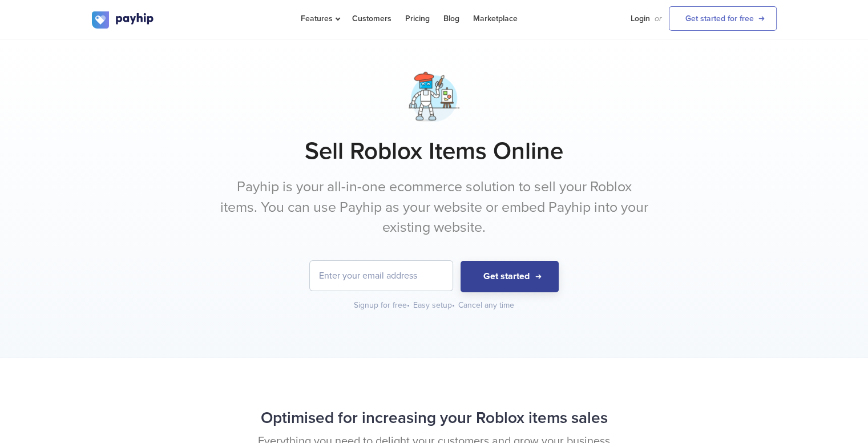  Describe the element at coordinates (382, 305) in the screenshot. I see `div: Signup for free` at that location.